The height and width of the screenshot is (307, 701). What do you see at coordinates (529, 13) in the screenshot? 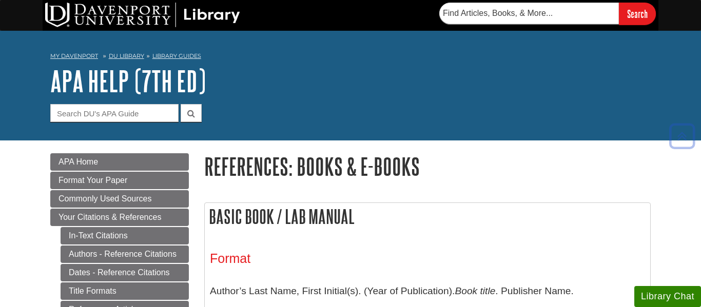
I see `input: Find Articles, Books, & More...` at bounding box center [529, 13].